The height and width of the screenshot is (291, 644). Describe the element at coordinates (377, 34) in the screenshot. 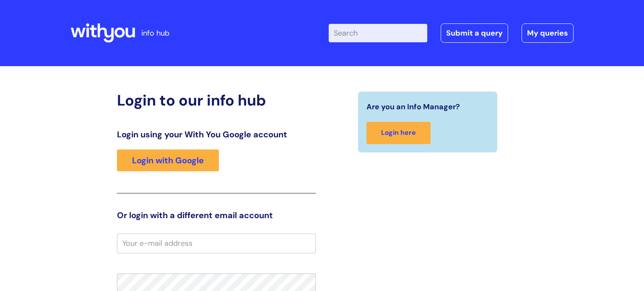

I see `input: Search` at that location.